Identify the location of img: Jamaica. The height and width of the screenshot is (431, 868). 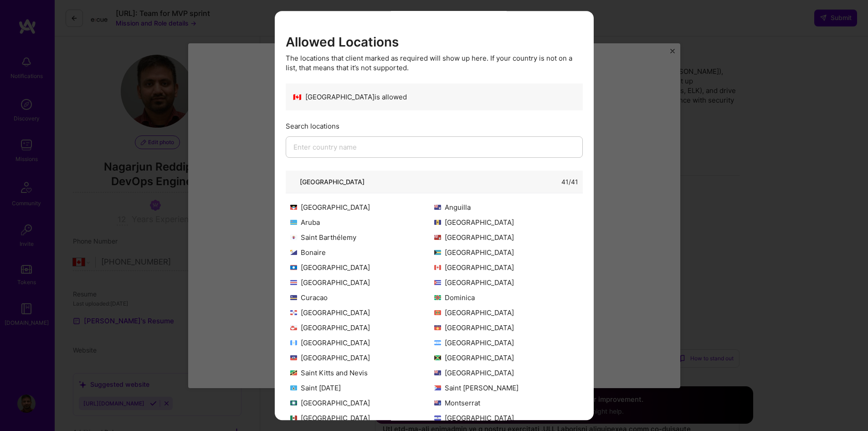
(437, 358).